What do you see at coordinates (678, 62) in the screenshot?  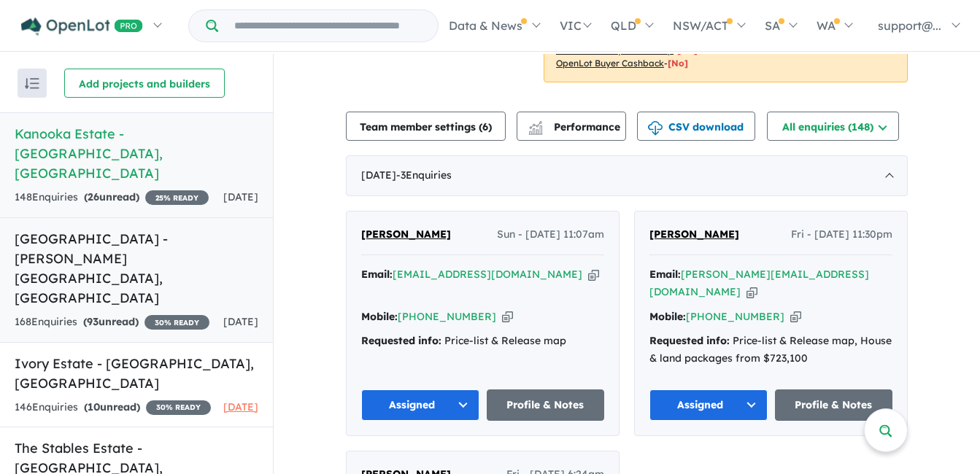 I see `span: [No]` at bounding box center [678, 62].